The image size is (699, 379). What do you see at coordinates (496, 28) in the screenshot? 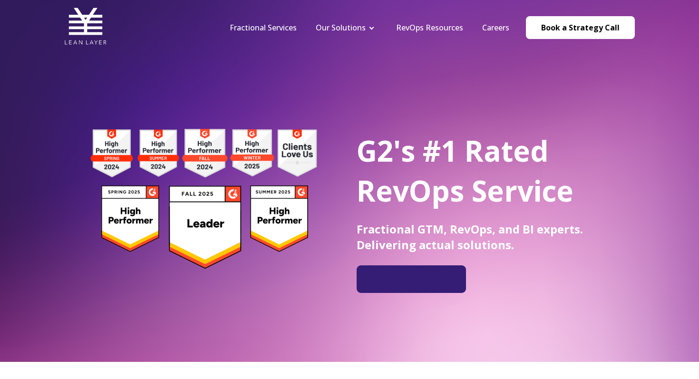
I see `a: Careers` at bounding box center [496, 28].